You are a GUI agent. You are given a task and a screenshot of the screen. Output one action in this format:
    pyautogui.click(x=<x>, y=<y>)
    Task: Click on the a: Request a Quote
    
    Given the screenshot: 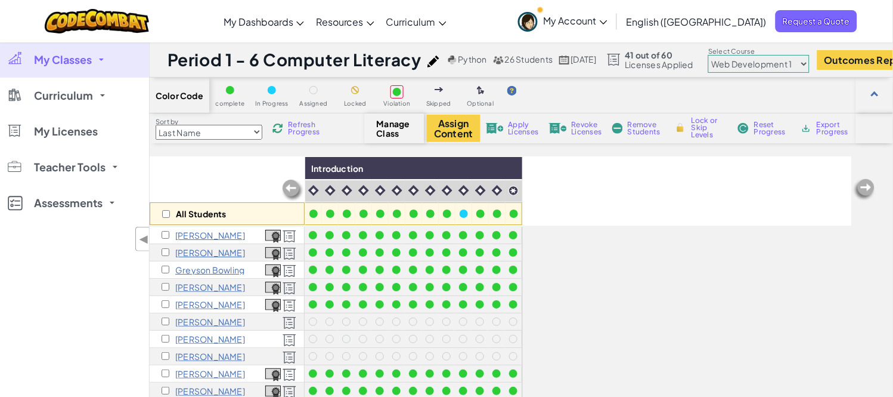 What is the action you would take?
    pyautogui.click(x=817, y=21)
    